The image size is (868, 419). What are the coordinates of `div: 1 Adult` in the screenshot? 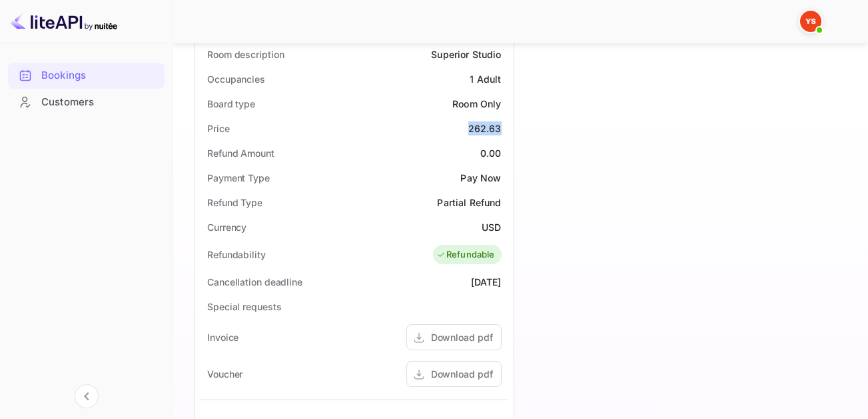 It's located at (485, 78).